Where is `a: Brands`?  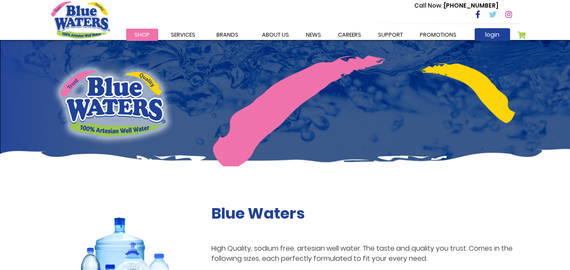 a: Brands is located at coordinates (227, 35).